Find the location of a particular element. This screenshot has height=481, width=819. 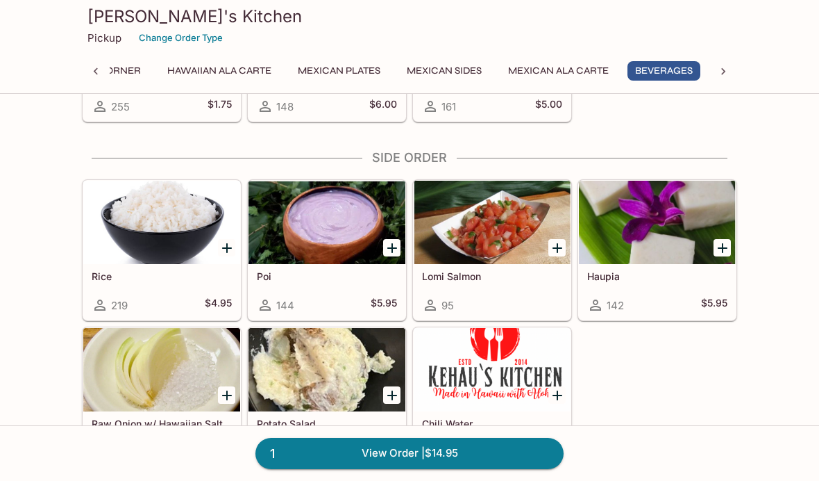

h5: Poi is located at coordinates (327, 276).